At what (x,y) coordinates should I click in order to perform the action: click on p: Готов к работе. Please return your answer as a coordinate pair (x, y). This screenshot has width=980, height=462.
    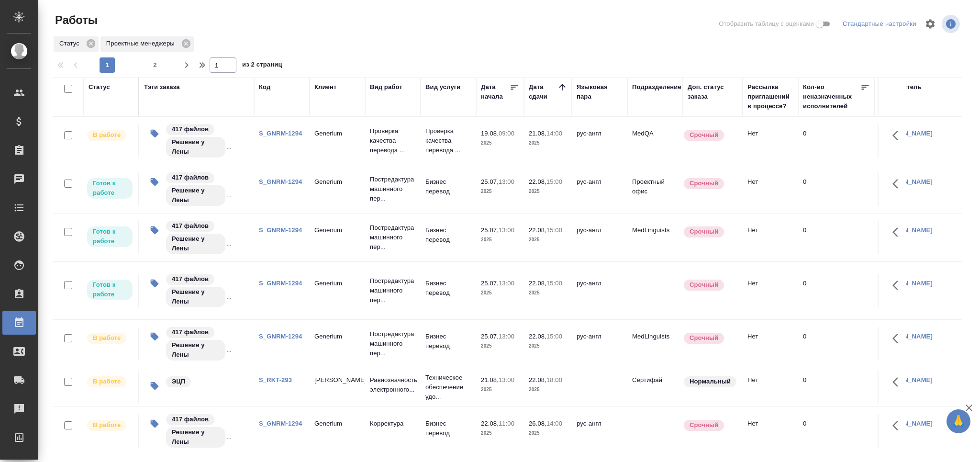
    Looking at the image, I should click on (110, 188).